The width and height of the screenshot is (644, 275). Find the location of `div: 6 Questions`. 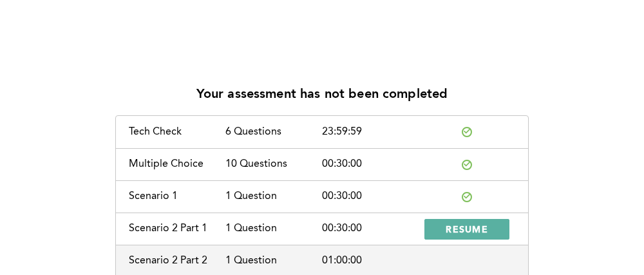

div: 6 Questions is located at coordinates (273, 132).